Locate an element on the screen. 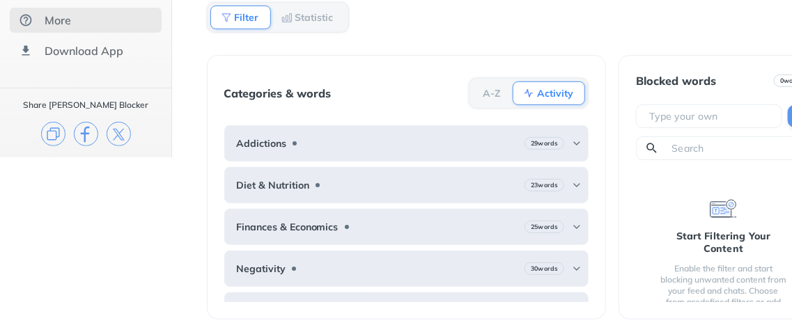 This screenshot has height=332, width=792. b: A-Z is located at coordinates (492, 93).